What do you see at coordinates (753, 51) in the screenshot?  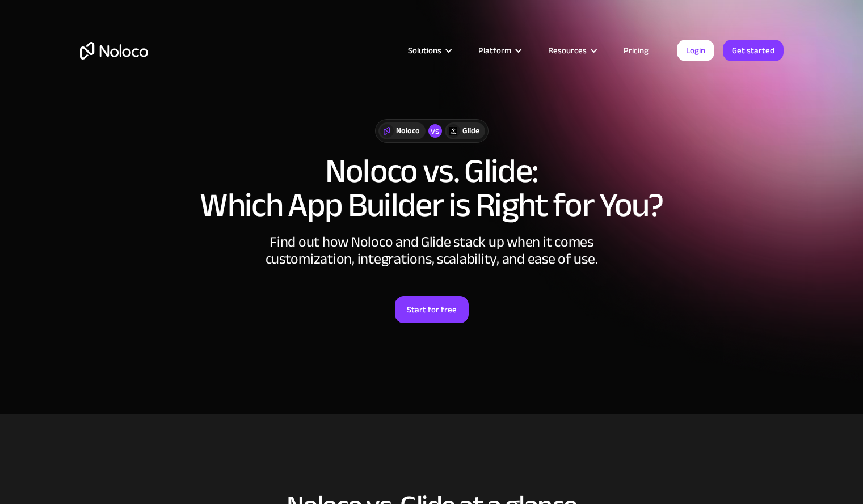 I see `a: Get started` at bounding box center [753, 51].